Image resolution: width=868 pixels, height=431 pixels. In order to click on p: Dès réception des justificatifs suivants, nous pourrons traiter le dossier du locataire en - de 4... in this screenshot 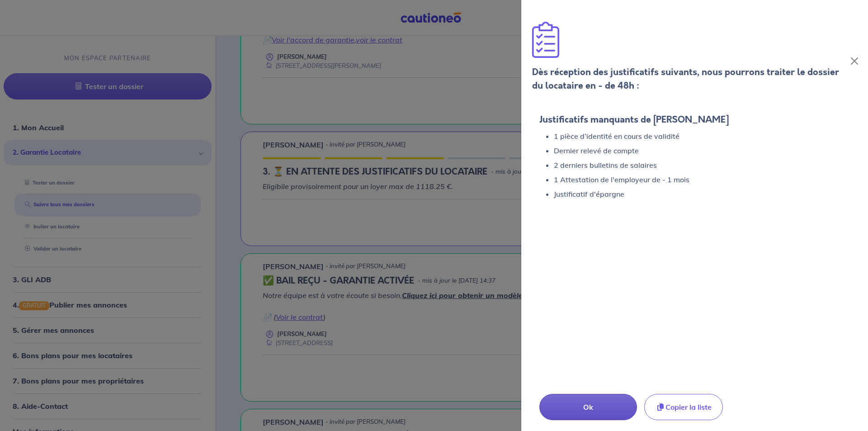, I will do `click(690, 79)`.